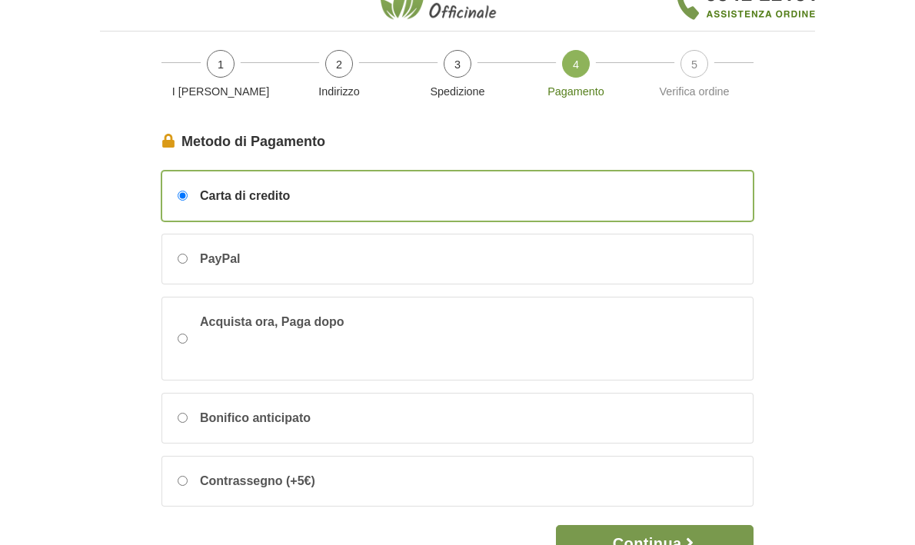  Describe the element at coordinates (221, 64) in the screenshot. I see `span: 1` at that location.